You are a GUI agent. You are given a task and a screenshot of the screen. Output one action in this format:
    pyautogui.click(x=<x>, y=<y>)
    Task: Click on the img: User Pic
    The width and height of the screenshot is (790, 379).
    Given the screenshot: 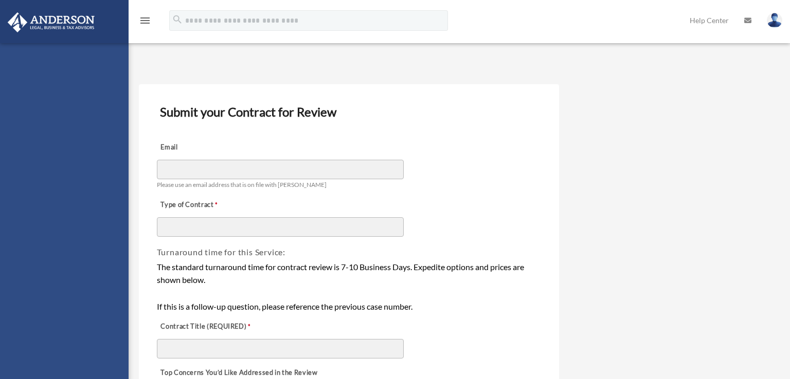 What is the action you would take?
    pyautogui.click(x=774, y=20)
    